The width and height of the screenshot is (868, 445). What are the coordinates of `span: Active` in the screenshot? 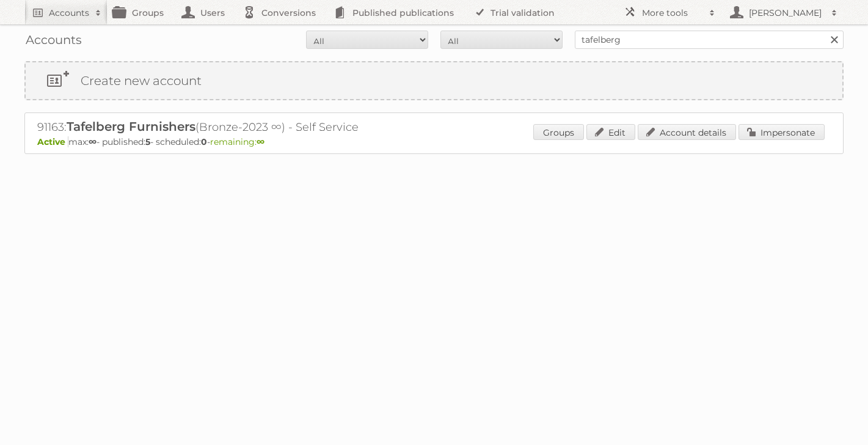 It's located at (52, 142).